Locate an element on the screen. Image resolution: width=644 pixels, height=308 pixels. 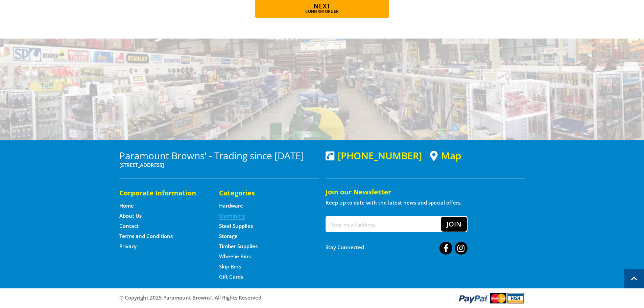
p: Keep up to date with the latest news and special offers. is located at coordinates (426, 203).